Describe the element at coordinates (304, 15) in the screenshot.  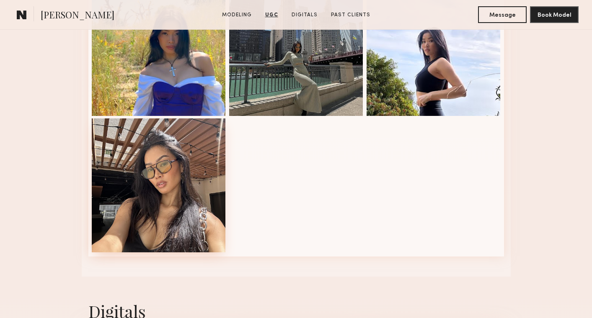
I see `a: Digitals` at that location.